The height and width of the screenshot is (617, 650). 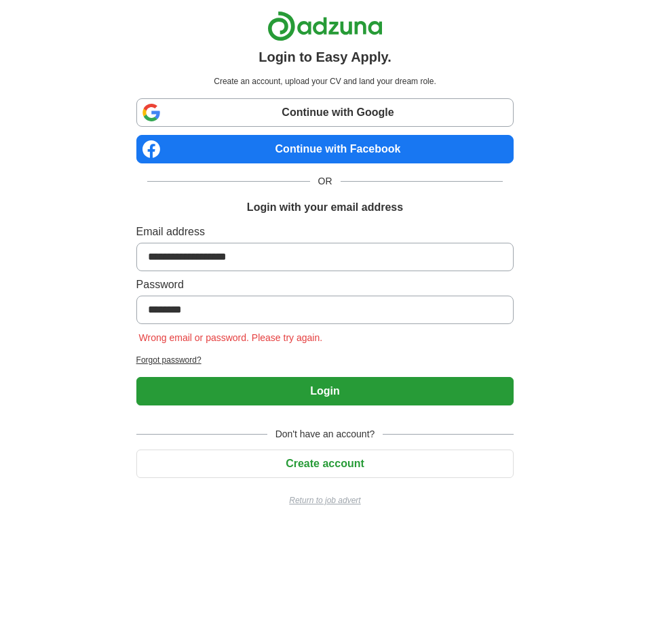 I want to click on label: Email address, so click(x=325, y=232).